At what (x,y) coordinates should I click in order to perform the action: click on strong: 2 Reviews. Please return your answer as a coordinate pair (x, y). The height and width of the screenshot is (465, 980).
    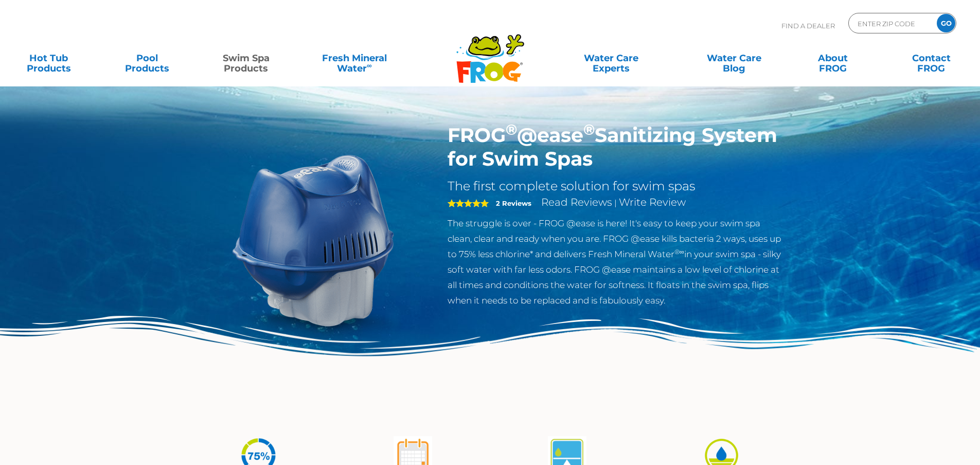
    Looking at the image, I should click on (513, 203).